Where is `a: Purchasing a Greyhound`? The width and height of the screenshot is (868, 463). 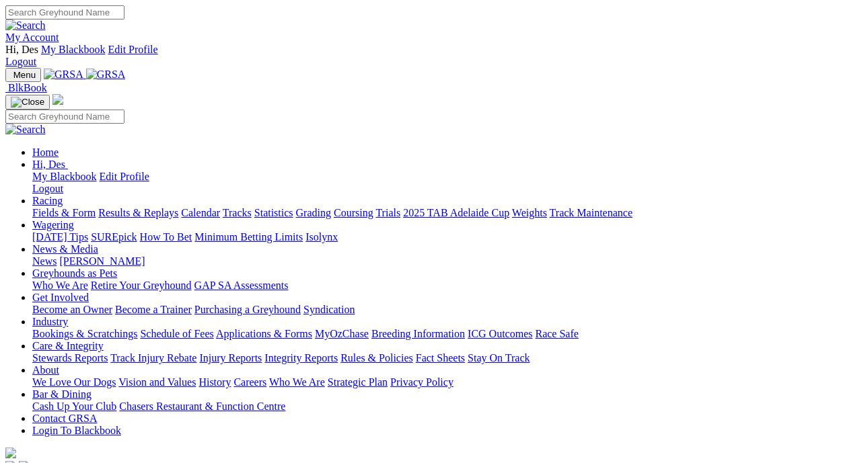 a: Purchasing a Greyhound is located at coordinates (248, 309).